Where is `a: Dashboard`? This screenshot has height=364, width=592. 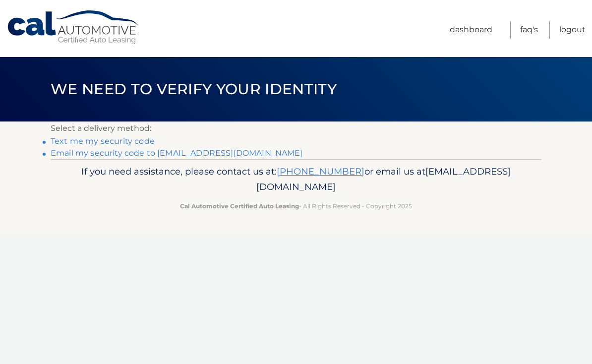
a: Dashboard is located at coordinates (471, 30).